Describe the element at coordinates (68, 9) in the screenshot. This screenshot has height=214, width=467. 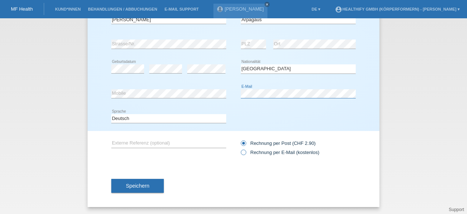
I see `a: Kund*innen` at that location.